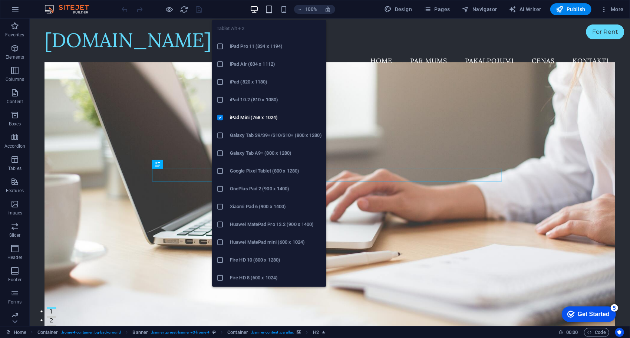 The height and width of the screenshot is (338, 630). What do you see at coordinates (398, 9) in the screenshot?
I see `span: Design` at bounding box center [398, 9].